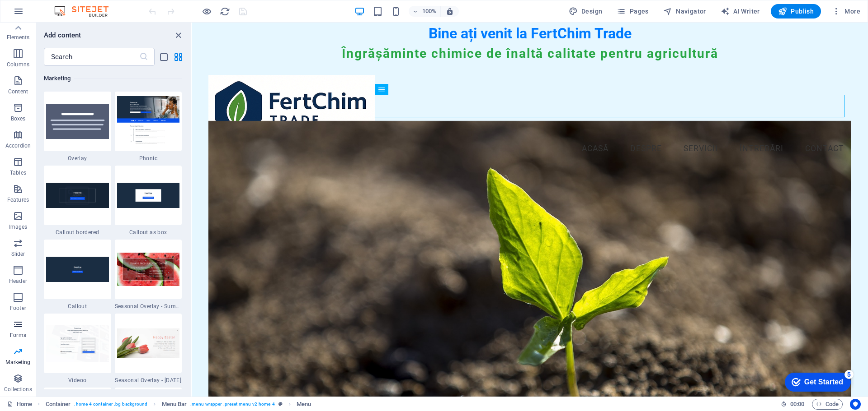  Describe the element at coordinates (827, 405) in the screenshot. I see `button: Code` at that location.